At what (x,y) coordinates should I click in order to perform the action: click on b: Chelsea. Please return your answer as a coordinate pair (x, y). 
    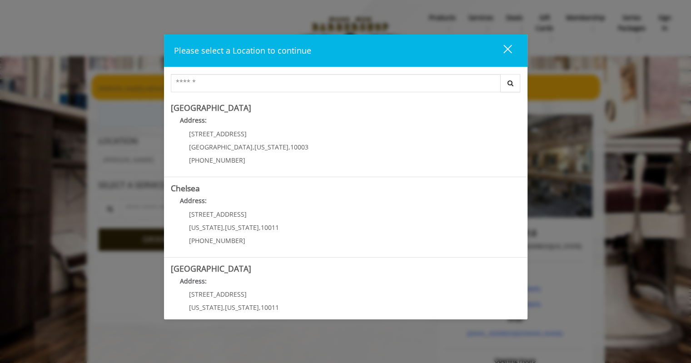
    Looking at the image, I should click on (185, 188).